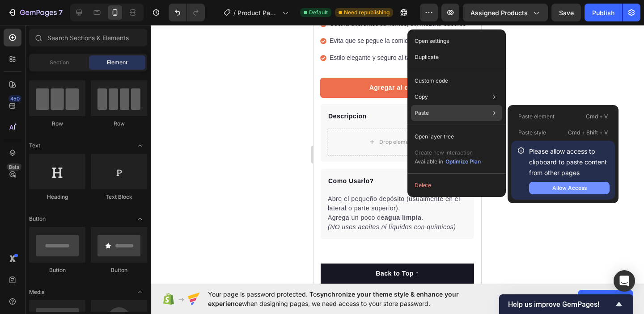  I want to click on span: Save, so click(566, 13).